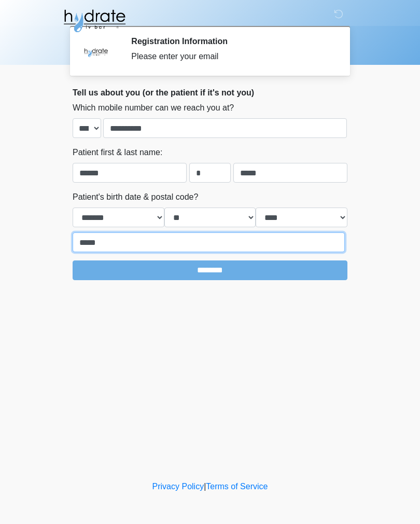 Image resolution: width=420 pixels, height=524 pixels. What do you see at coordinates (237, 486) in the screenshot?
I see `a: Terms of Service` at bounding box center [237, 486].